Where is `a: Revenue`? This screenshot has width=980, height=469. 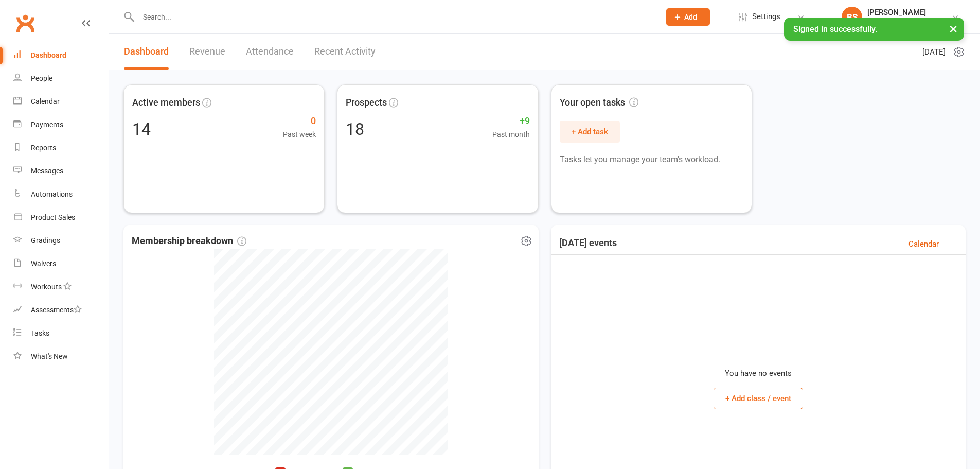
a: Revenue is located at coordinates (207, 51).